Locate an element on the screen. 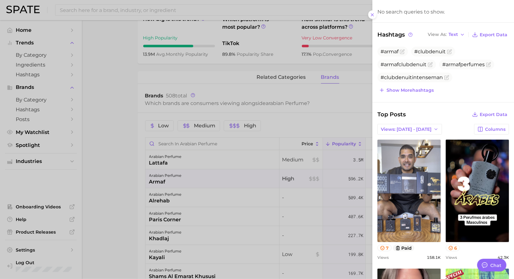 Image resolution: width=514 pixels, height=279 pixels. button: View AsText is located at coordinates (446, 35).